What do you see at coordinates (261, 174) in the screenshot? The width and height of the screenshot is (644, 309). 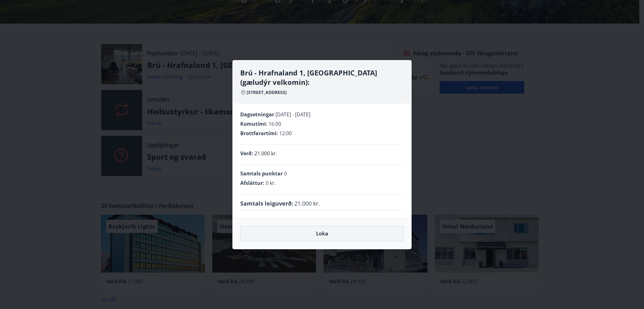 I see `span: Samtals punktar` at bounding box center [261, 174].